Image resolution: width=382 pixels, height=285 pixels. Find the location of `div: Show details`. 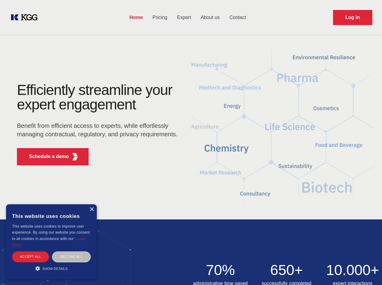

div: Show details is located at coordinates (51, 268).